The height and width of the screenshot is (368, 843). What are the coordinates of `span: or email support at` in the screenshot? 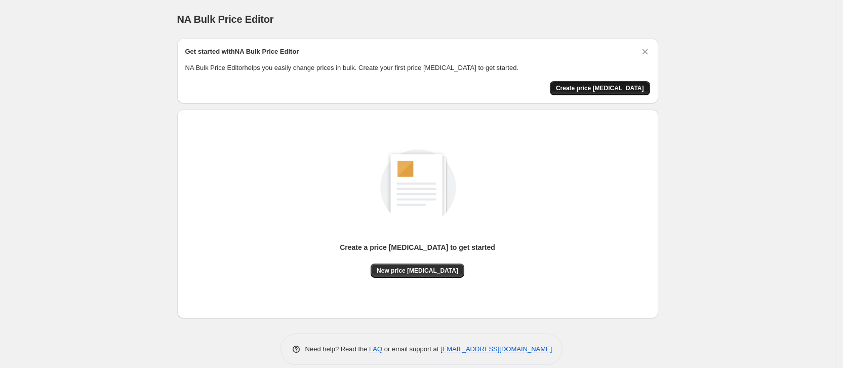 It's located at (411, 348).